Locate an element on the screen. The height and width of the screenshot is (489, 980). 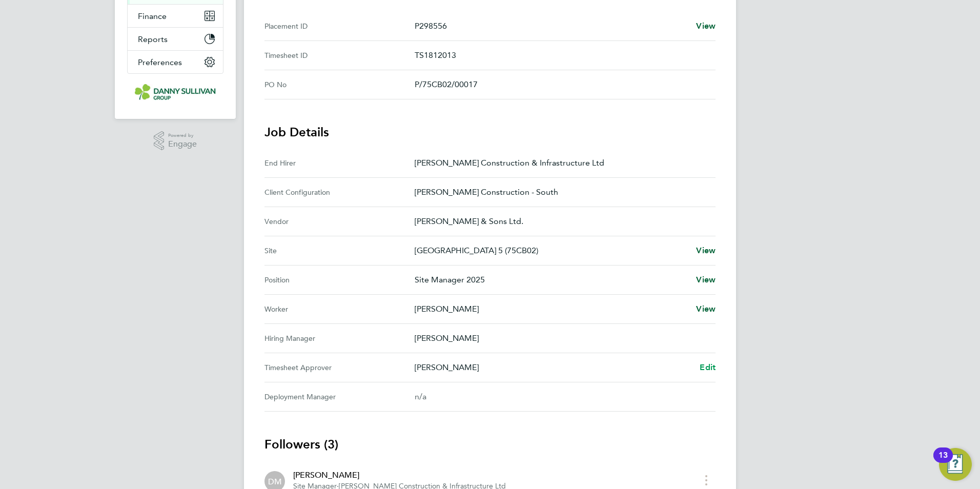
p: TS1812013 is located at coordinates (561, 55).